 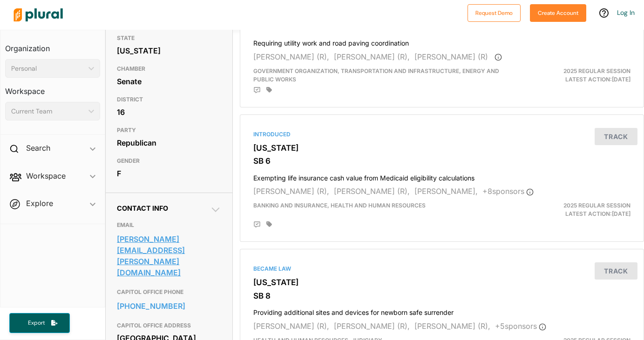 What do you see at coordinates (169, 326) in the screenshot?
I see `h3: CAPITOL OFFICE ADDRESS` at bounding box center [169, 326].